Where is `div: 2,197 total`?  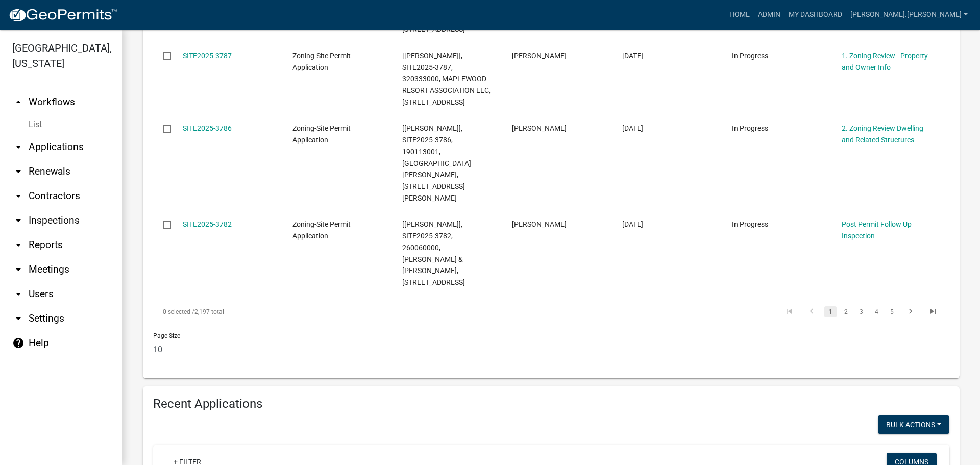 div: 2,197 total is located at coordinates (310, 312).